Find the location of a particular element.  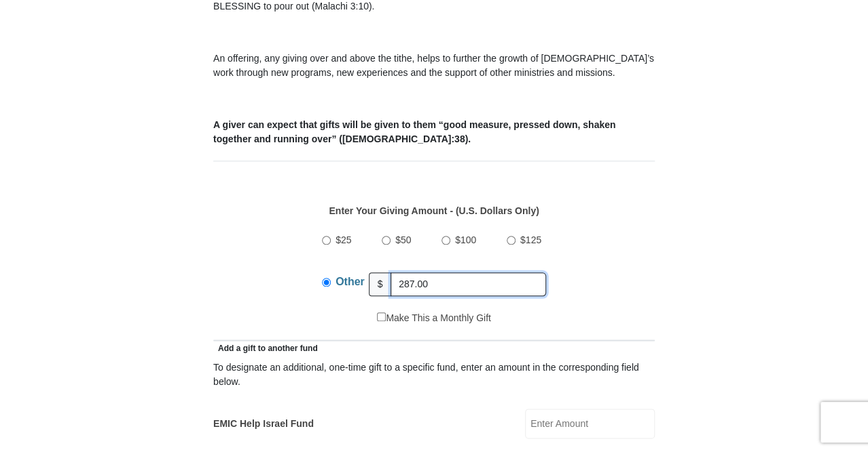

div: To designate an additional, one-time gift to a specific fund, enter an amount in the correspondin... is located at coordinates (434, 375).